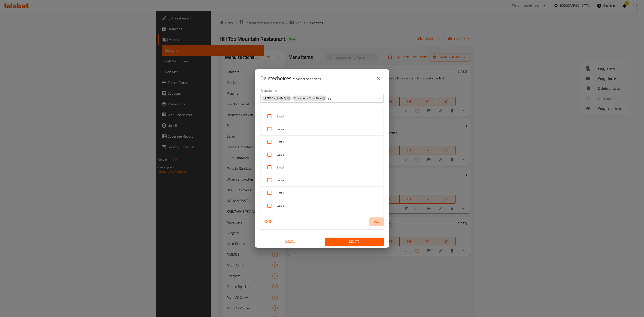 Image resolution: width=644 pixels, height=317 pixels. Describe the element at coordinates (379, 98) in the screenshot. I see `button: Open` at that location.